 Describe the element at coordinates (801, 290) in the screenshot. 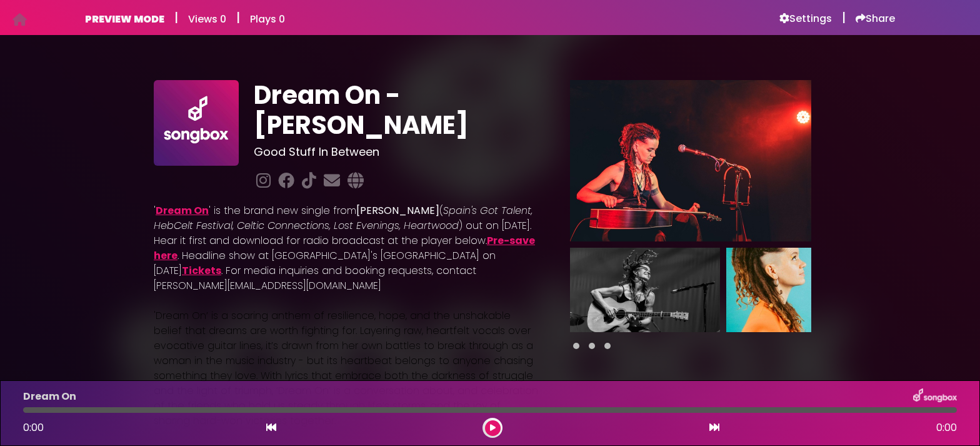

I see `img: xEf9VydTRLO1GjFSynYb` at that location.